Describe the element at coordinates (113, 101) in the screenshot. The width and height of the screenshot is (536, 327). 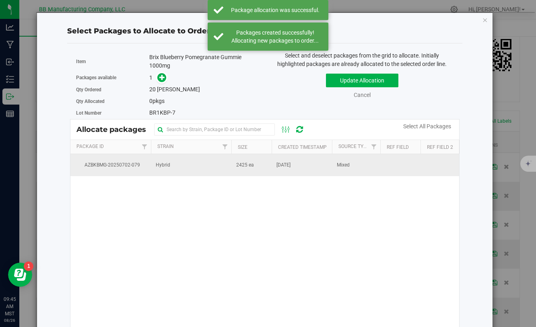
I see `label: Qty Allocated` at that location.